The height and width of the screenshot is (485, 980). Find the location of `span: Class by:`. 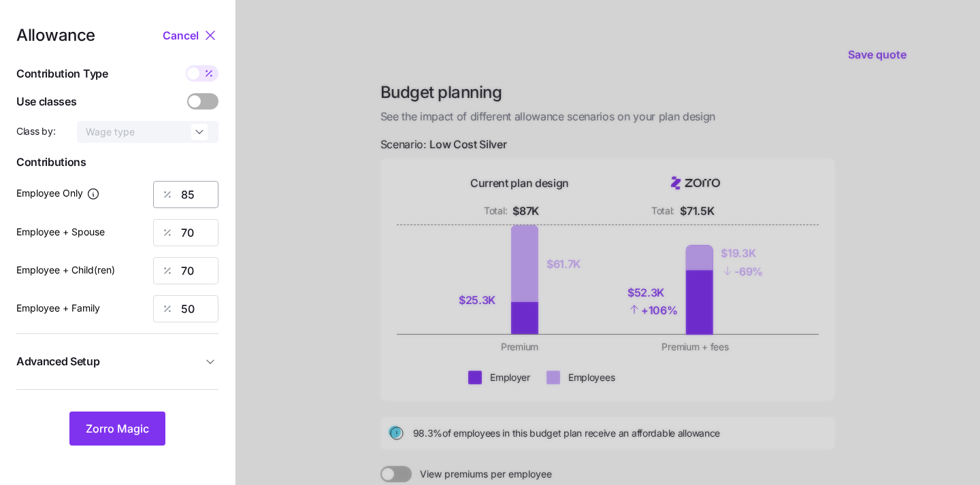

span: Class by: is located at coordinates (35, 131).